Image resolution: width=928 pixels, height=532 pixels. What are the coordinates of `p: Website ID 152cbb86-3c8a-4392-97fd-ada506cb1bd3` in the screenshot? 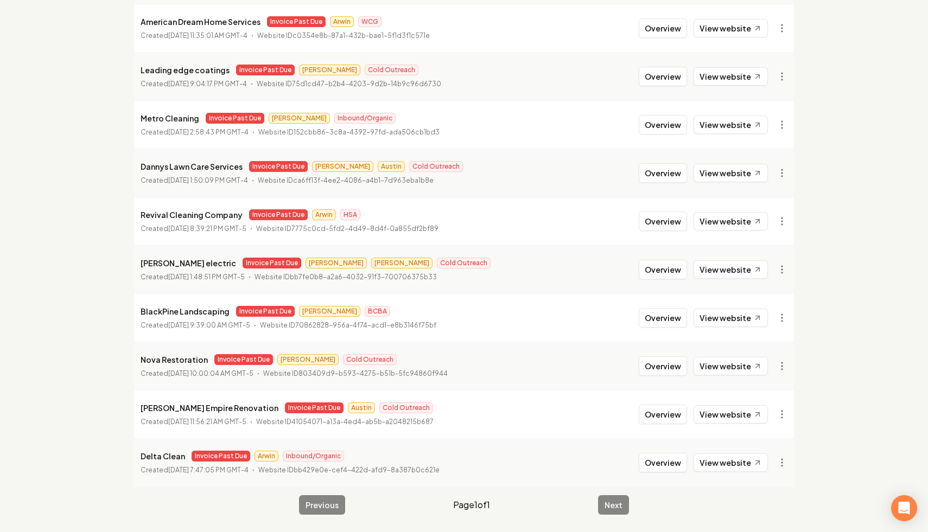 It's located at (349, 132).